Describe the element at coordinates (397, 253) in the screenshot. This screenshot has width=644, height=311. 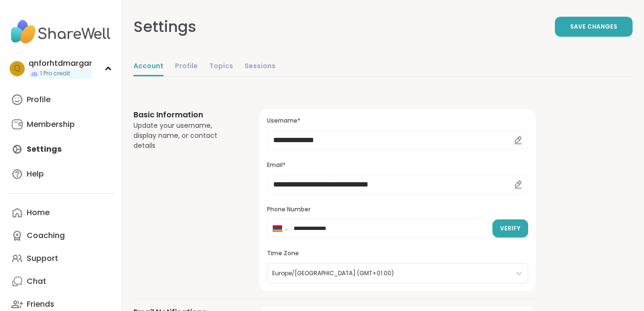
I see `h3: Time Zone` at that location.